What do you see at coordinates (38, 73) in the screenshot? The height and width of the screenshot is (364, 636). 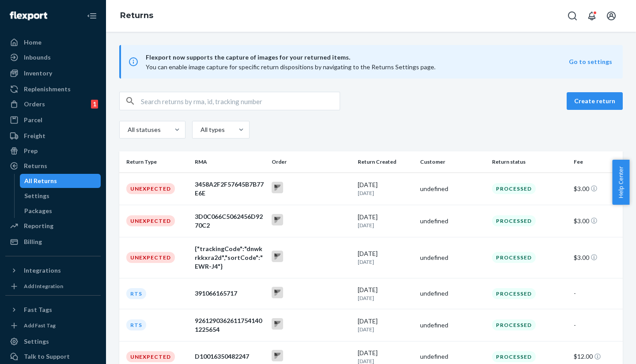 I see `div: Inventory` at bounding box center [38, 73].